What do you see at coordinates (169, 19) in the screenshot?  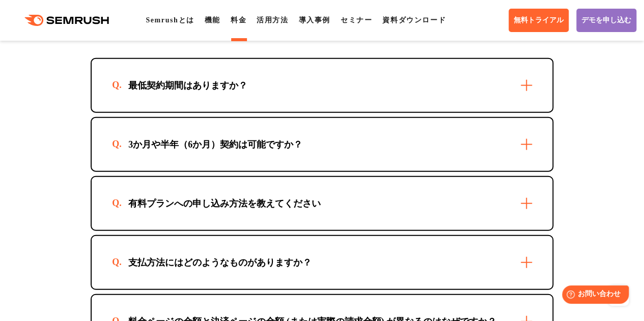 I see `a: Semrushとは` at bounding box center [169, 19].